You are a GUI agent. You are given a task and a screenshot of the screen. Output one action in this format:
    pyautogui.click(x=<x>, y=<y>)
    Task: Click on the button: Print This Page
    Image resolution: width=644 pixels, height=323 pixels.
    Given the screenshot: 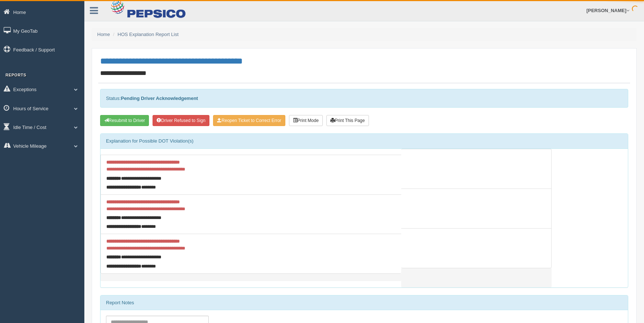 What is the action you would take?
    pyautogui.click(x=348, y=121)
    